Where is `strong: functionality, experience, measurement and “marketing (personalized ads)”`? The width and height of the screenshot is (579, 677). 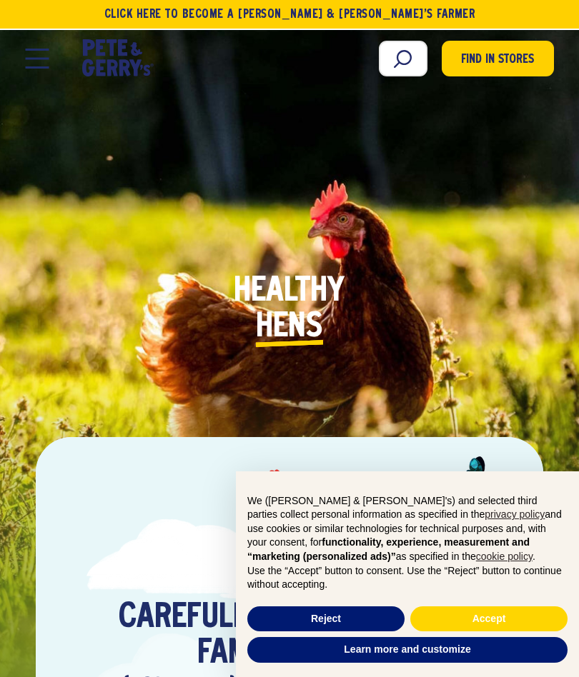
strong: functionality, experience, measurement and “marketing (personalized ads)” is located at coordinates (388, 550).